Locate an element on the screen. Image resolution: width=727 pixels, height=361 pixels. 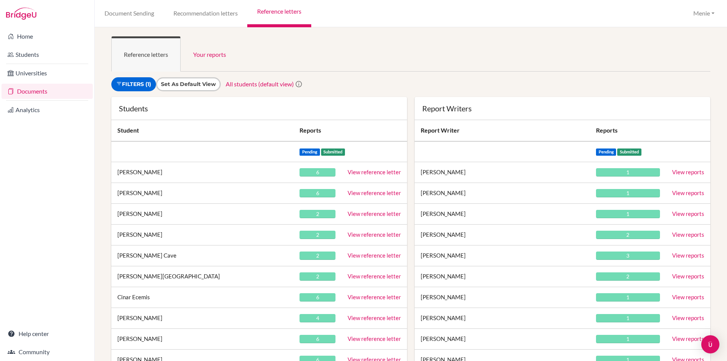
td: Cinar Ecemis is located at coordinates (202, 297).